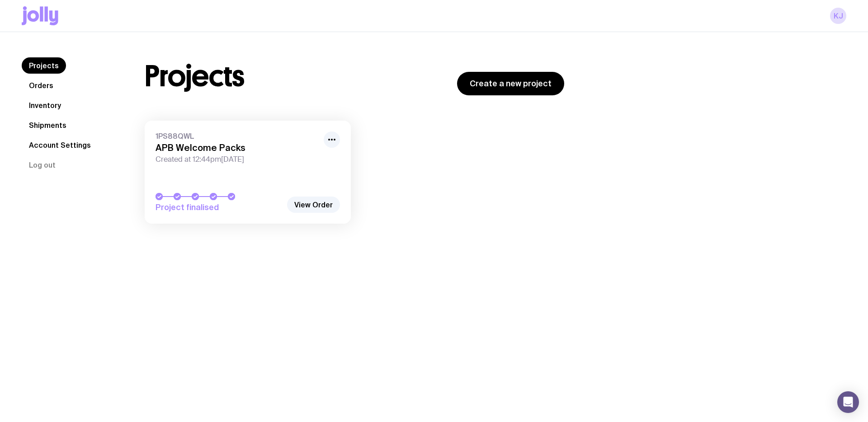  Describe the element at coordinates (838, 16) in the screenshot. I see `a: KJ` at that location.